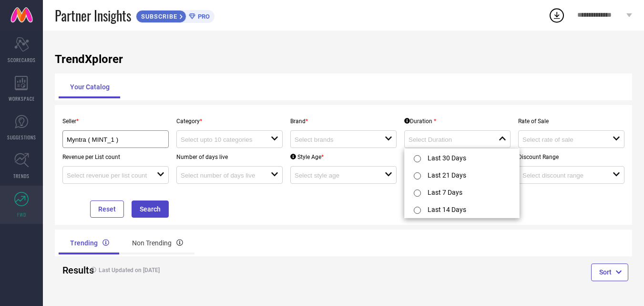  I want to click on div: Open download list, so click(557, 15).